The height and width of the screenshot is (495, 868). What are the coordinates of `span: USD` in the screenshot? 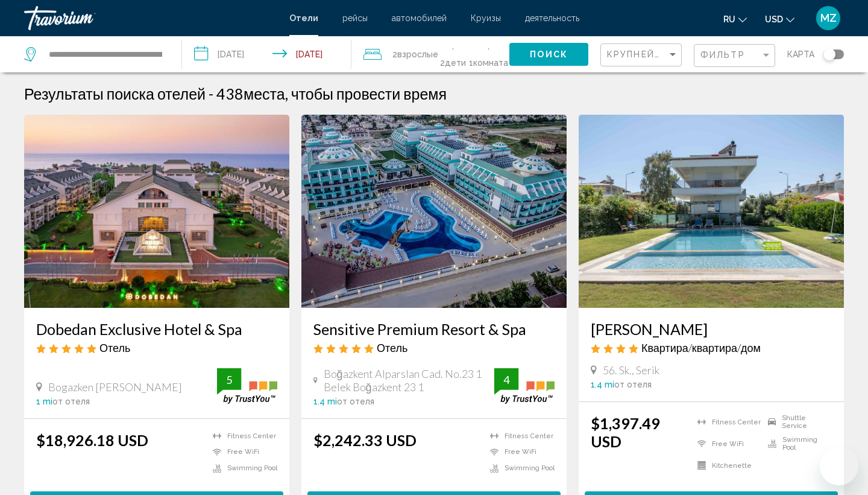 It's located at (773, 19).